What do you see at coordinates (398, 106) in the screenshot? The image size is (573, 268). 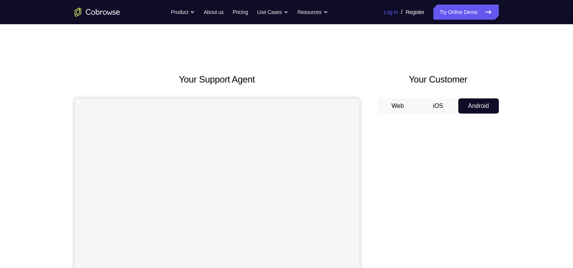 I see `button: Web` at bounding box center [398, 106].